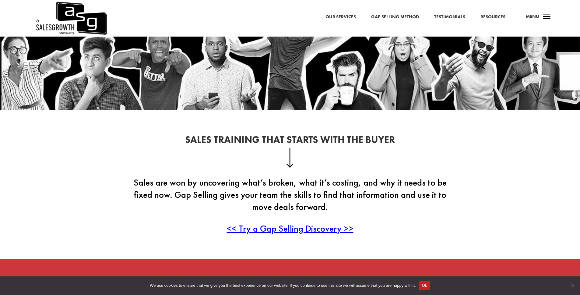 Image resolution: width=580 pixels, height=295 pixels. I want to click on h2: Sales Training That Starts With the Buyer, so click(290, 141).